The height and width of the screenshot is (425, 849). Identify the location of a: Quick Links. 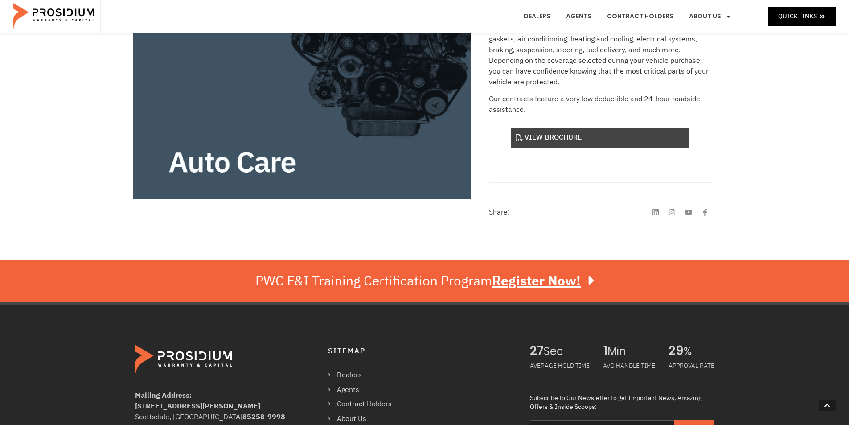
(801, 16).